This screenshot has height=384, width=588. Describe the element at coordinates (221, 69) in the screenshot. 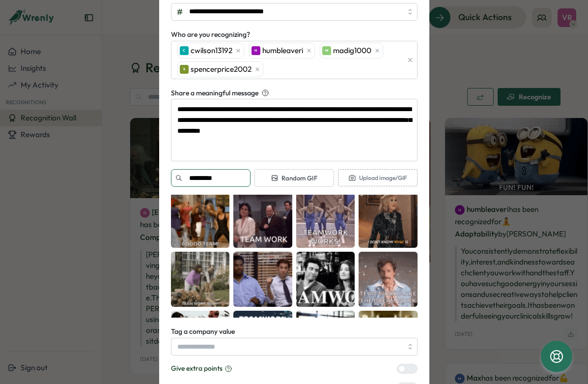

I see `span: spencerprice2002` at that location.